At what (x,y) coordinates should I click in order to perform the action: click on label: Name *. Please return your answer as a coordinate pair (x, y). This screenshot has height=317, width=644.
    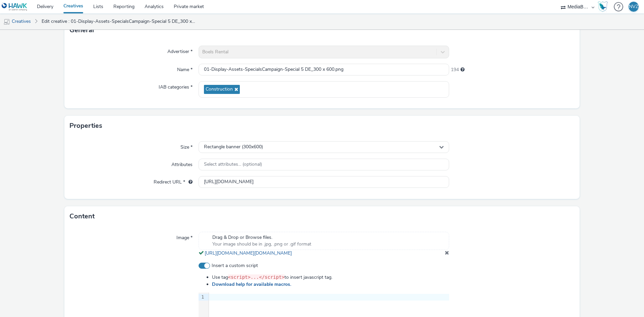
    Looking at the image, I should click on (185, 68).